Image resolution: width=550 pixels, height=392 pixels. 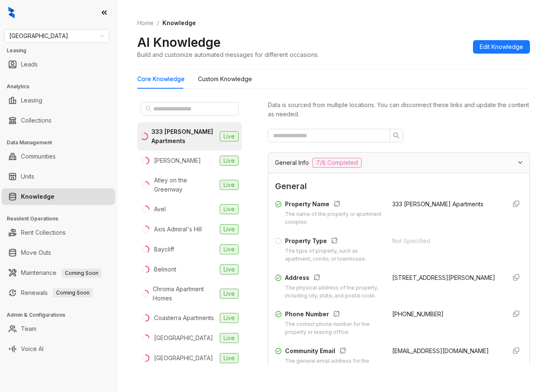 What do you see at coordinates (58, 156) in the screenshot?
I see `li: Communities` at bounding box center [58, 156].